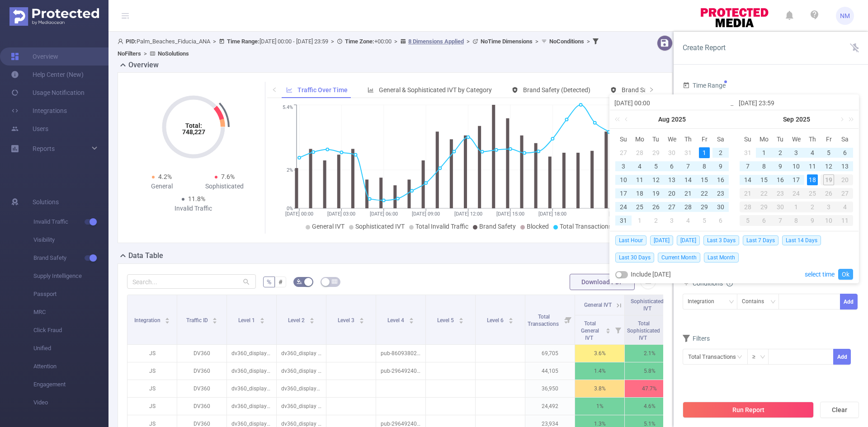  I want to click on i: icon: left, so click(275, 90).